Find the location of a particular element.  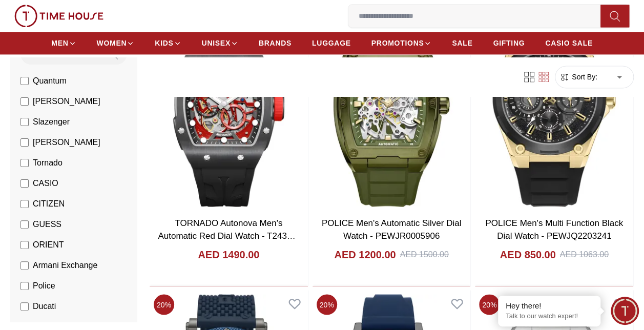

a: CASIO SALE is located at coordinates (569, 43).